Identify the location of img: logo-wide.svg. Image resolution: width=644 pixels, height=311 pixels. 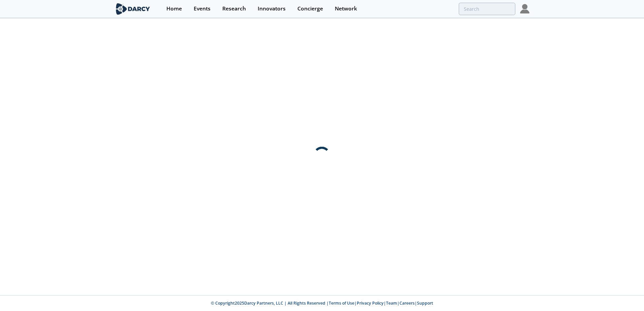
(133, 9).